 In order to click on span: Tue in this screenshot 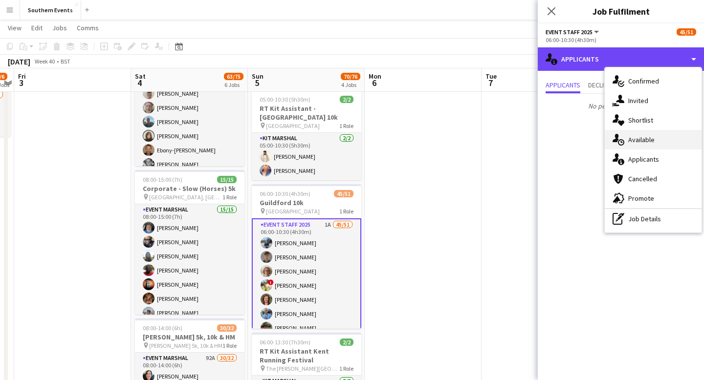, I will do `click(491, 76)`.